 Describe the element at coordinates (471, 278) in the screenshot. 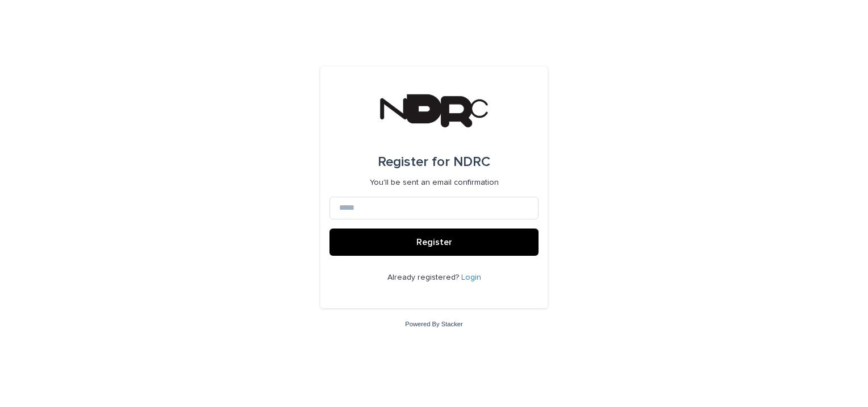

I see `a: Login` at that location.